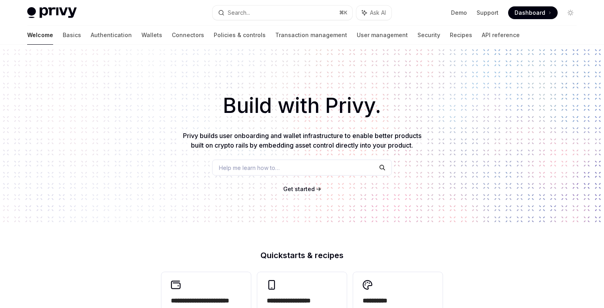 This screenshot has height=308, width=604. What do you see at coordinates (487, 13) in the screenshot?
I see `a: Support` at bounding box center [487, 13].